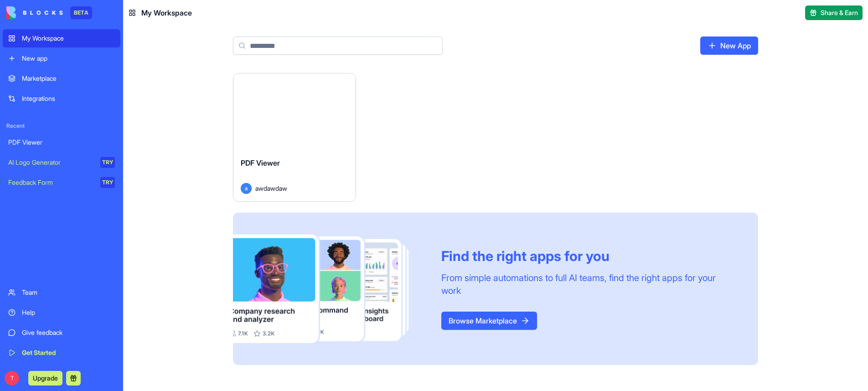  I want to click on div: Integrations, so click(68, 99).